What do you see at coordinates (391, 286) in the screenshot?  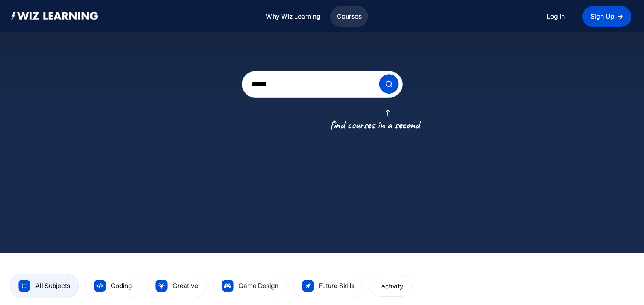 I see `a: activity` at bounding box center [391, 286].